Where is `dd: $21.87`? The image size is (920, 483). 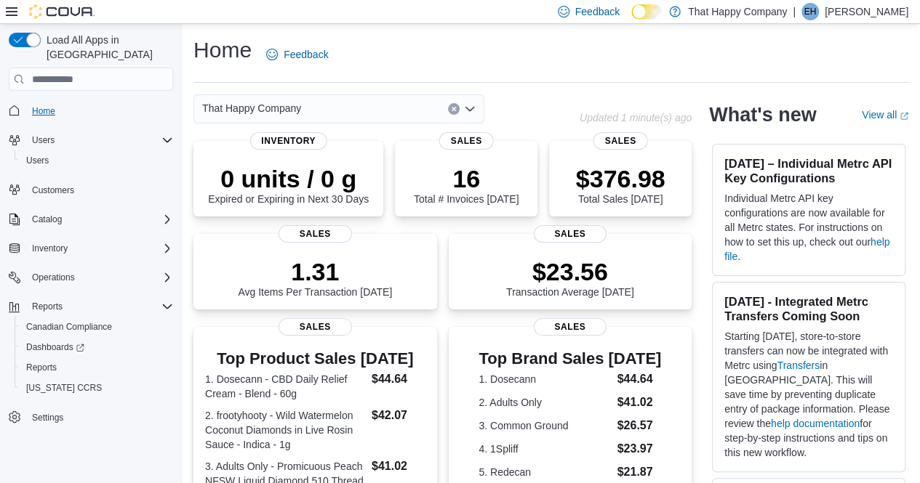
dd: $21.87 is located at coordinates (638, 473).